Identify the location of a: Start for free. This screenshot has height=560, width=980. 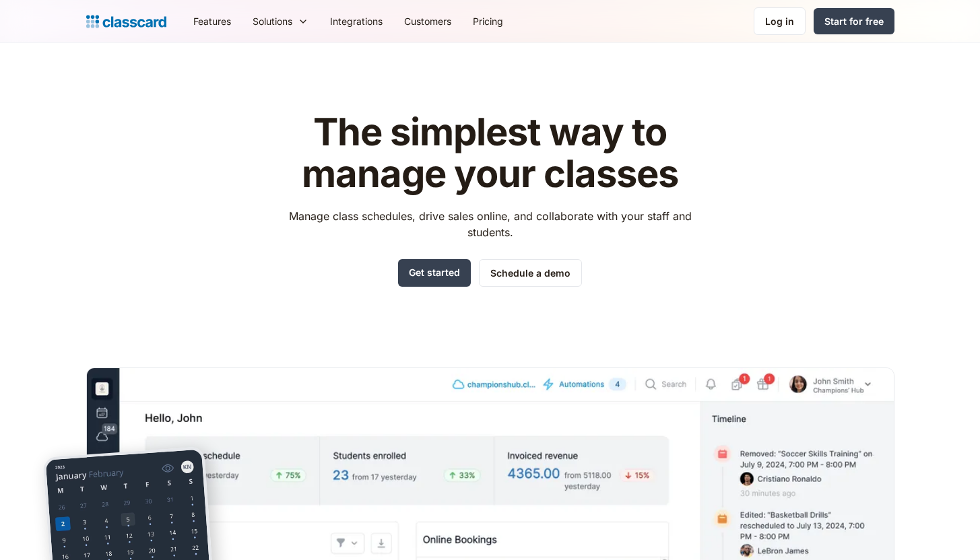
(854, 21).